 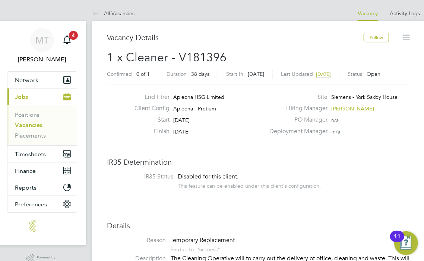 What do you see at coordinates (42, 226) in the screenshot?
I see `a: Go to home page` at bounding box center [42, 226].